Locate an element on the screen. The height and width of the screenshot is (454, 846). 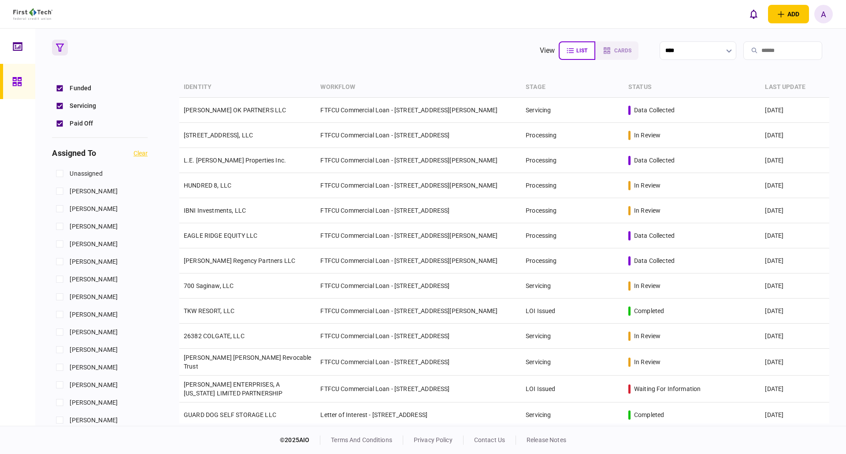
th: status is located at coordinates (693, 87).